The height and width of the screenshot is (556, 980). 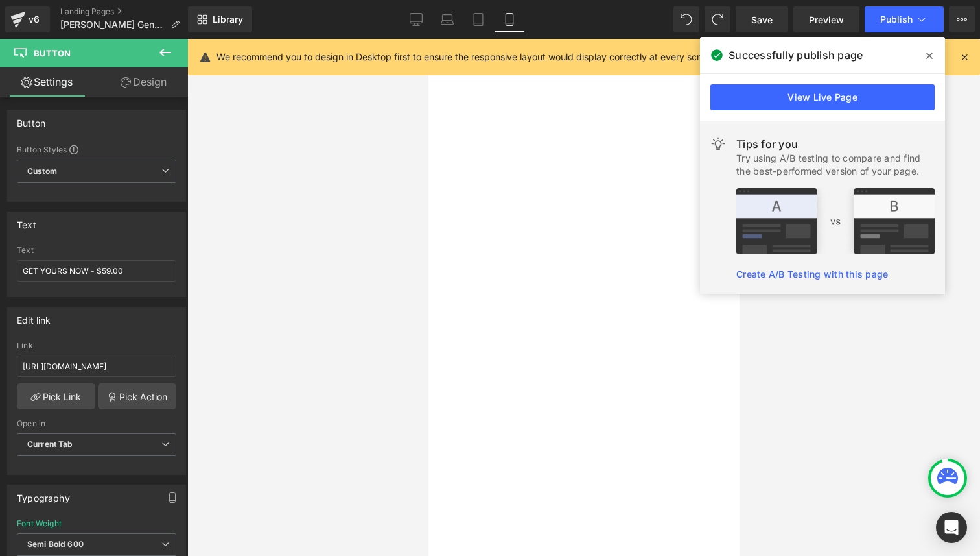 What do you see at coordinates (97, 366) in the screenshot?
I see `input: https://your-shop.myshopify.com` at bounding box center [97, 366].